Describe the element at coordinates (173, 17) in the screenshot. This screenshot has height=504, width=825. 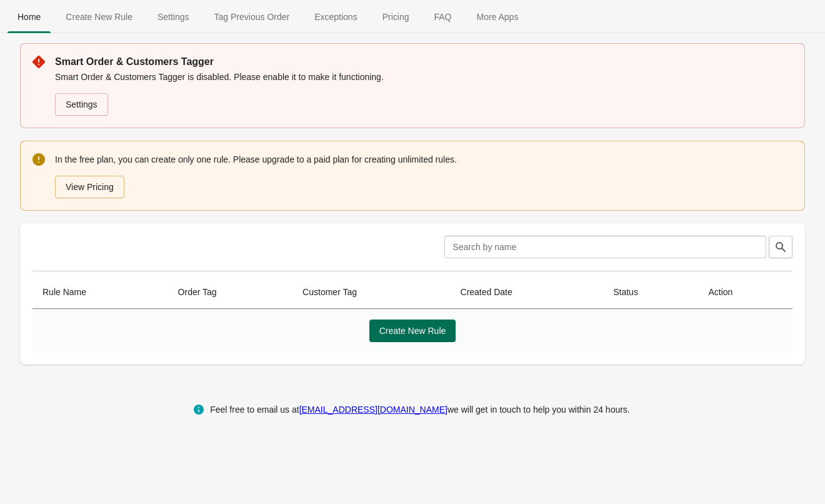
I see `span: Settings` at that location.